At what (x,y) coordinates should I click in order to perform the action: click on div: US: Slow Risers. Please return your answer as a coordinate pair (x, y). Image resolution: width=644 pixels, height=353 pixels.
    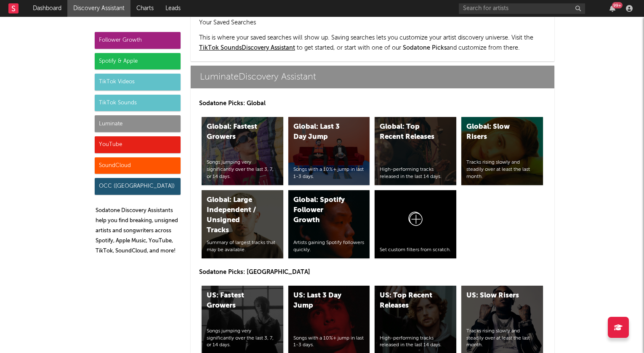
    Looking at the image, I should click on (495, 296).